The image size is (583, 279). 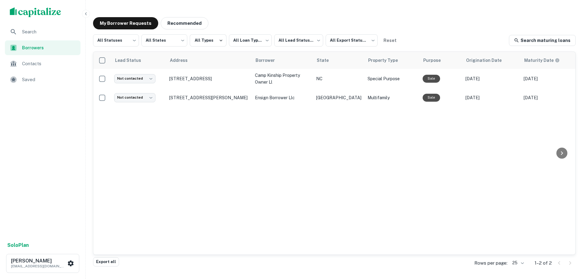 What do you see at coordinates (49, 48) in the screenshot?
I see `span: Borrowers` at bounding box center [49, 48].